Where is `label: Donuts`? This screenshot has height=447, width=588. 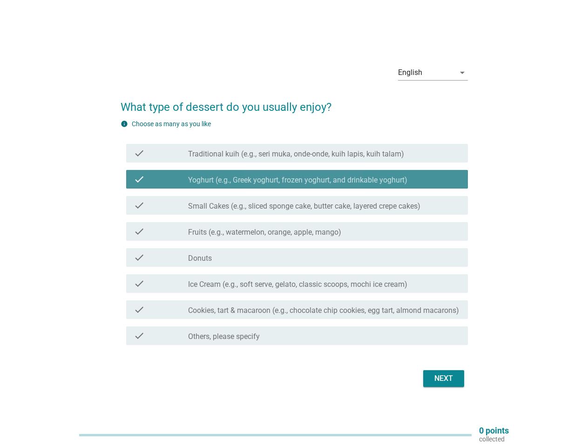 label: Donuts is located at coordinates (200, 258).